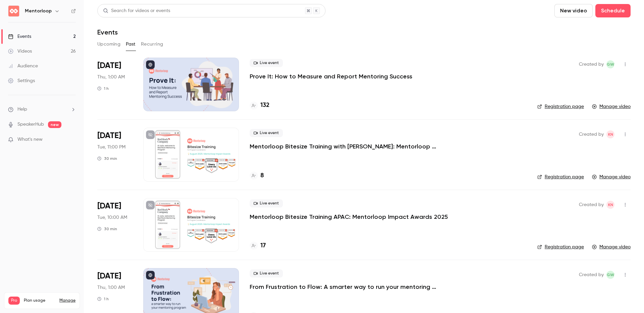 Image resolution: width=644 pixels, height=313 pixels. I want to click on div: it's now a yearly-add on, on top of your current billing, so click(58, 165).